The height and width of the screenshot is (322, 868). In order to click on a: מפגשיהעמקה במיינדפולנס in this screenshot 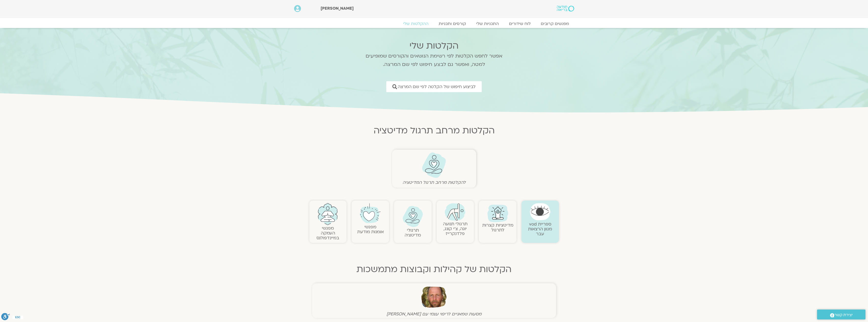, I will do `click(328, 233)`.